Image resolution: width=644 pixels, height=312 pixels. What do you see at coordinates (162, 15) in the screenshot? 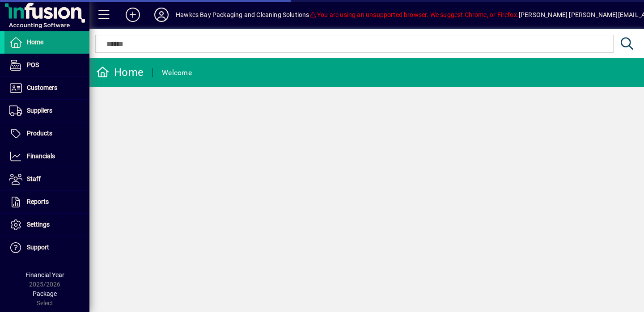
I see `button: Profile` at bounding box center [162, 15].